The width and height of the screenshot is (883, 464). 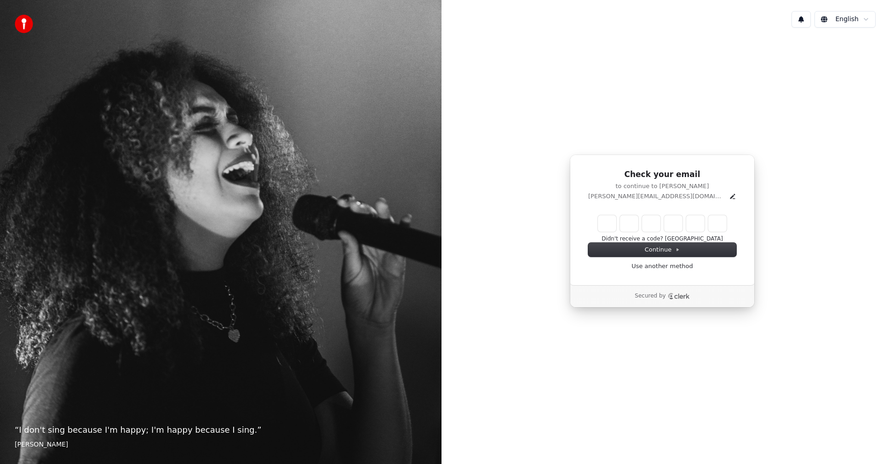 I want to click on button: Continue, so click(x=662, y=250).